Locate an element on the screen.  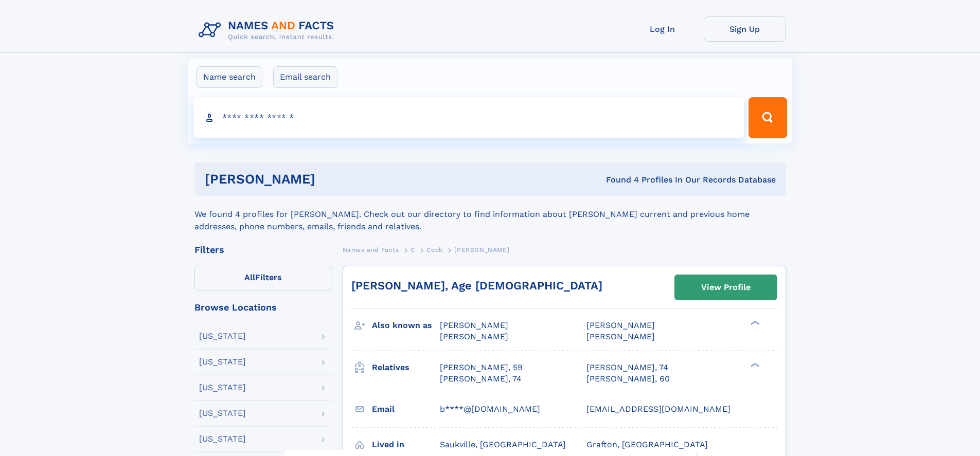
h3: Relatives is located at coordinates (406, 368).